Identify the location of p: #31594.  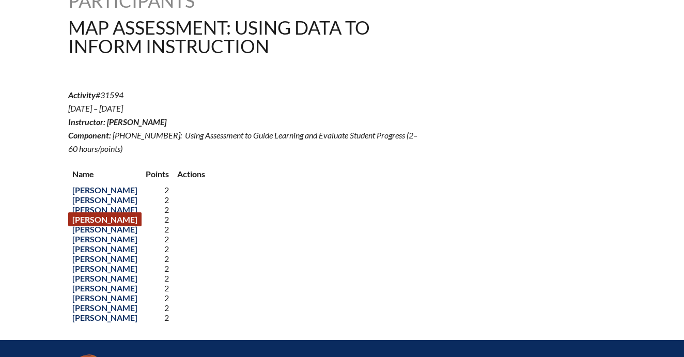
(250, 121).